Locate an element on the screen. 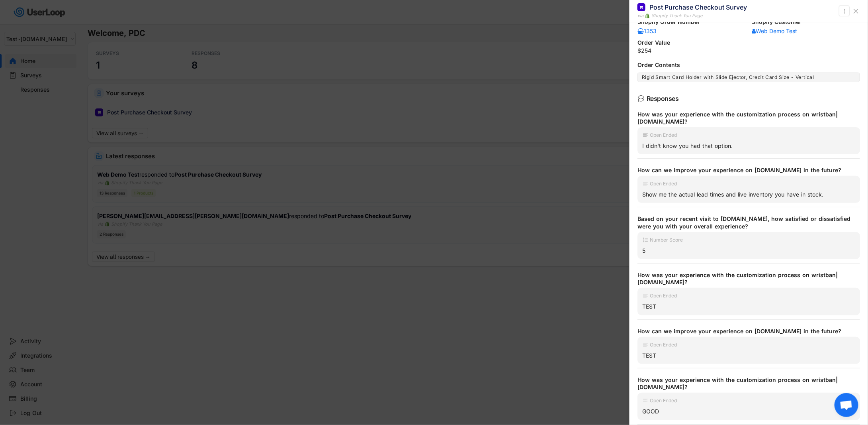  a: Web Demo Test is located at coordinates (775, 31).